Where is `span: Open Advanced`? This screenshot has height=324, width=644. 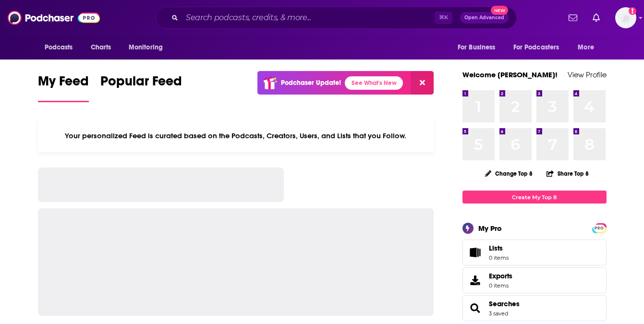
span: Open Advanced is located at coordinates (484, 18).